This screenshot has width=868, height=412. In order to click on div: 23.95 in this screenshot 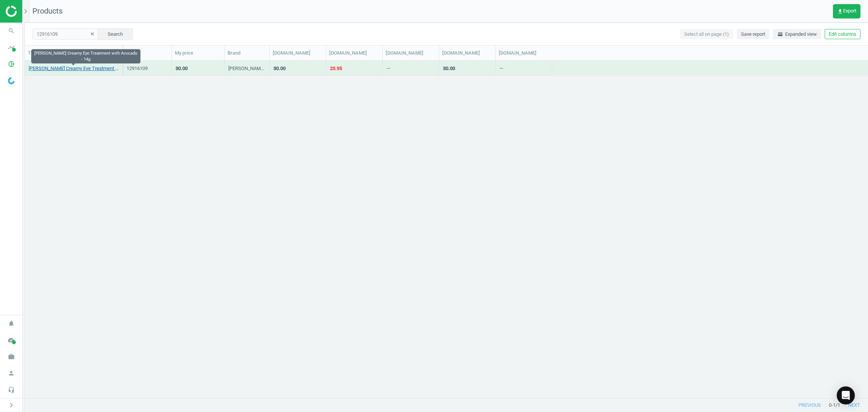, I will do `click(336, 69)`.